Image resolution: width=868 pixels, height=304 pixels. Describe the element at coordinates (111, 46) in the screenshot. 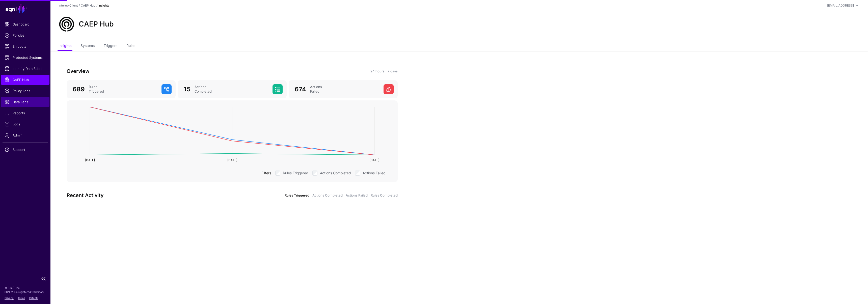

I see `a: Triggers` at that location.